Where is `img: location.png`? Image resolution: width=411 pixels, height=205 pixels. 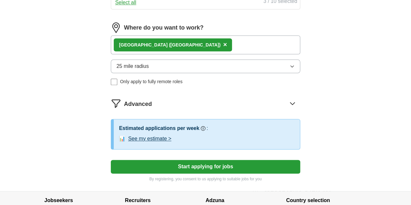 img: location.png is located at coordinates (116, 28).